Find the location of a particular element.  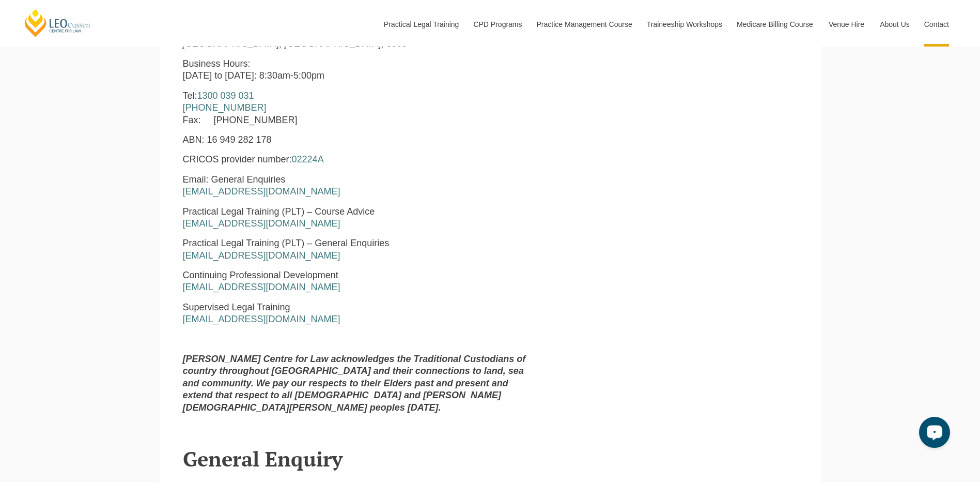

p: CRICOS provider number: is located at coordinates (359, 160).